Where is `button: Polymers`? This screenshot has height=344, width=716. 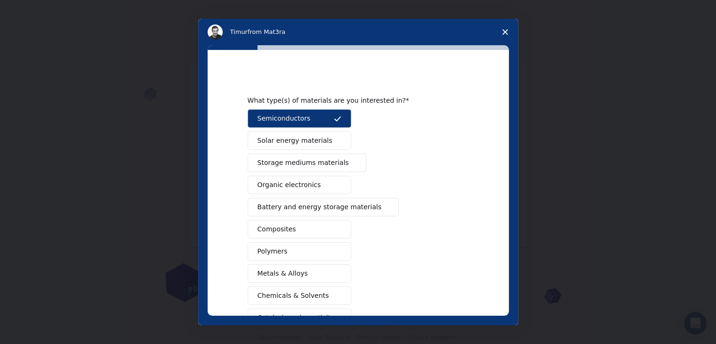 button: Polymers is located at coordinates (300, 251).